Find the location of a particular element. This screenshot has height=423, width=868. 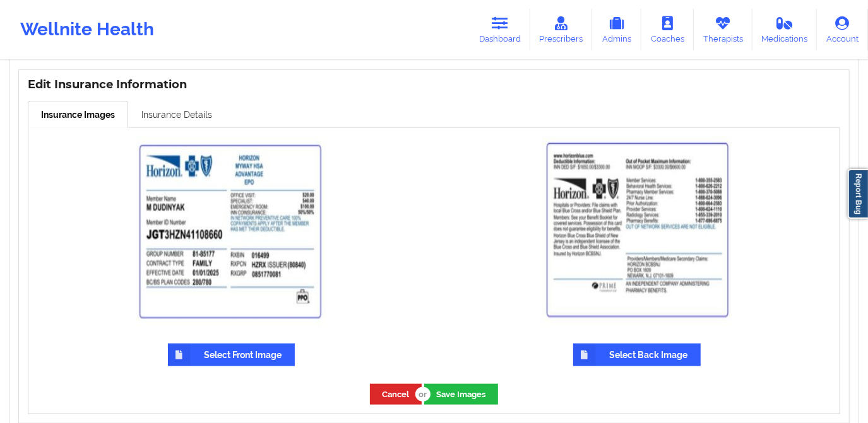

a: Admins is located at coordinates (617, 30).